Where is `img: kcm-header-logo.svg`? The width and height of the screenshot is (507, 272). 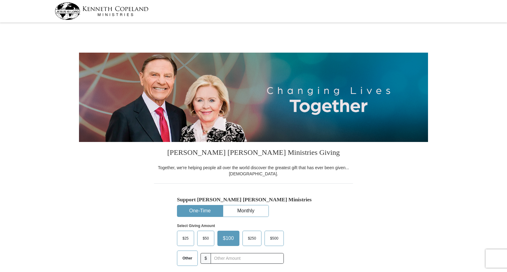
img: kcm-header-logo.svg is located at coordinates (102, 11).